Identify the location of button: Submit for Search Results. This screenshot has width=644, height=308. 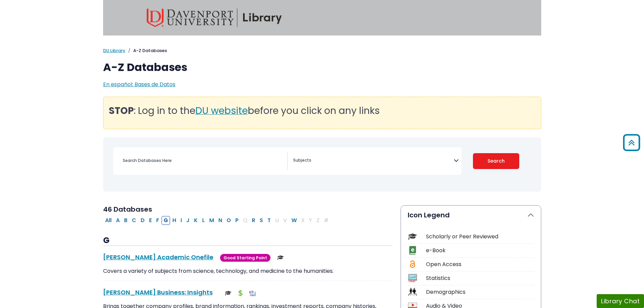
(496, 161).